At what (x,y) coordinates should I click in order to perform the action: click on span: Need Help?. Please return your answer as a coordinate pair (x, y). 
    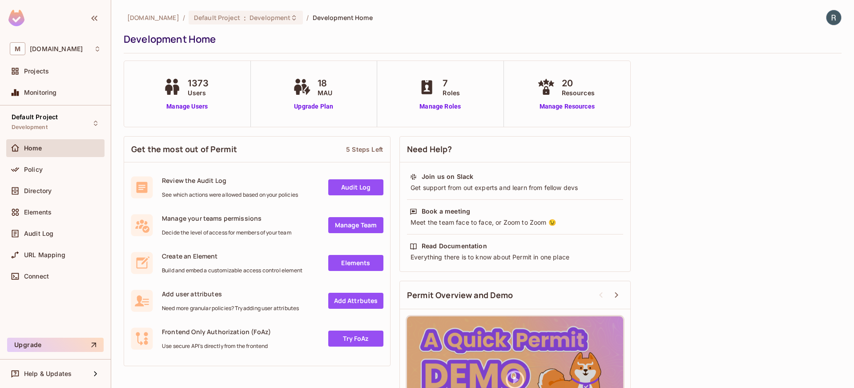
    Looking at the image, I should click on (430, 149).